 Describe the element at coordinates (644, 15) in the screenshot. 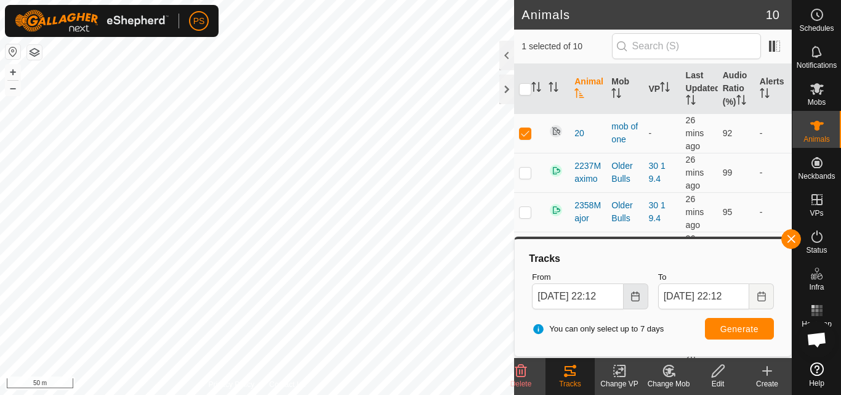

I see `h2: Animals` at that location.